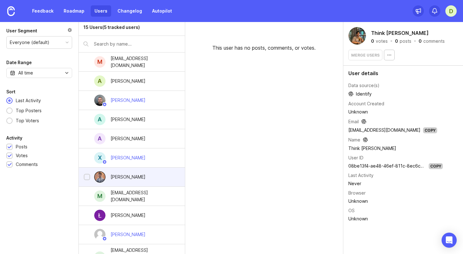 The height and width of the screenshot is (254, 463). I want to click on div: Posts, so click(21, 147).